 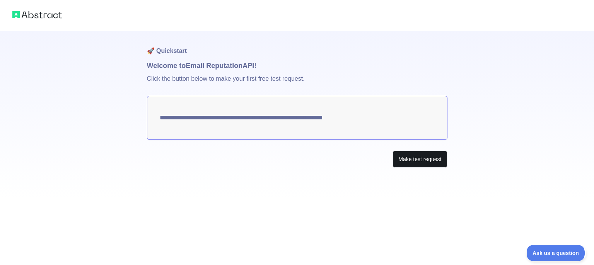 I want to click on p: Click the button below to make your first free test request., so click(x=297, y=83).